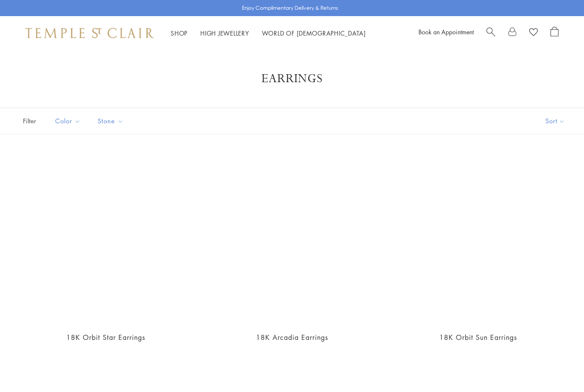  I want to click on p: Enjoy Complimentary Delivery & Returns, so click(290, 8).